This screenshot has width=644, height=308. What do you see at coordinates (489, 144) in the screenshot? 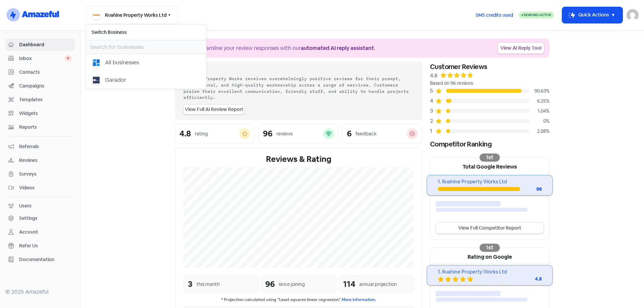
I see `div: Competitor Ranking` at bounding box center [489, 144].